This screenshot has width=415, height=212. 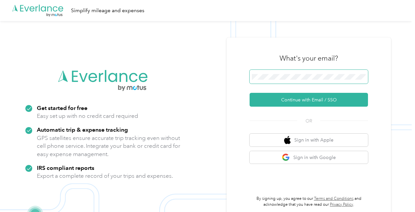 I want to click on button: apple logoSign in with Apple, so click(x=309, y=140).